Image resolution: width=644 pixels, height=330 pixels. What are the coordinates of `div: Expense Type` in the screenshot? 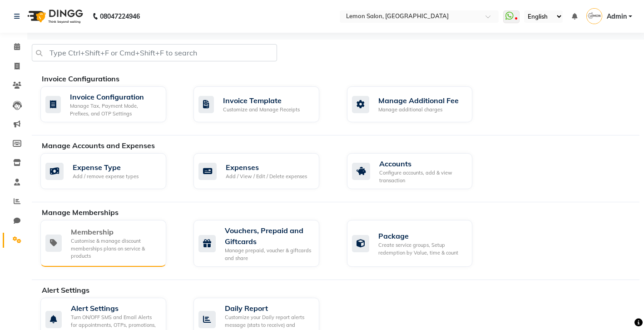 It's located at (105, 168).